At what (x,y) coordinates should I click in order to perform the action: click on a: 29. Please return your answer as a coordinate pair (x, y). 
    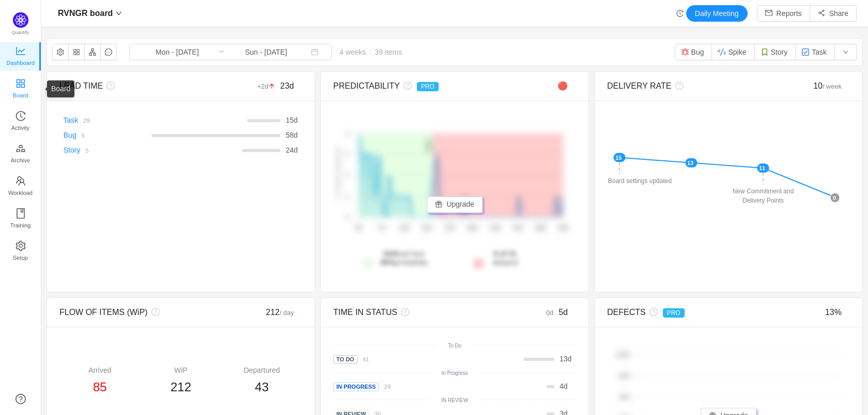
    Looking at the image, I should click on (84, 121).